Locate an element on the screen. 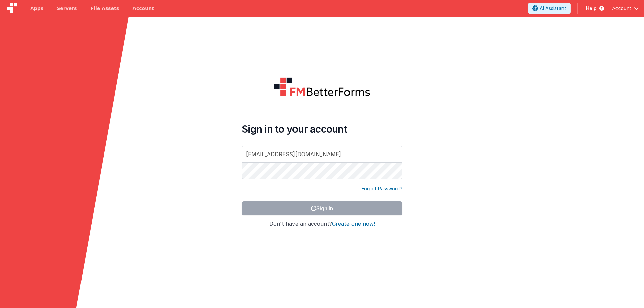 This screenshot has width=644, height=308. span: AI Assistant is located at coordinates (553, 8).